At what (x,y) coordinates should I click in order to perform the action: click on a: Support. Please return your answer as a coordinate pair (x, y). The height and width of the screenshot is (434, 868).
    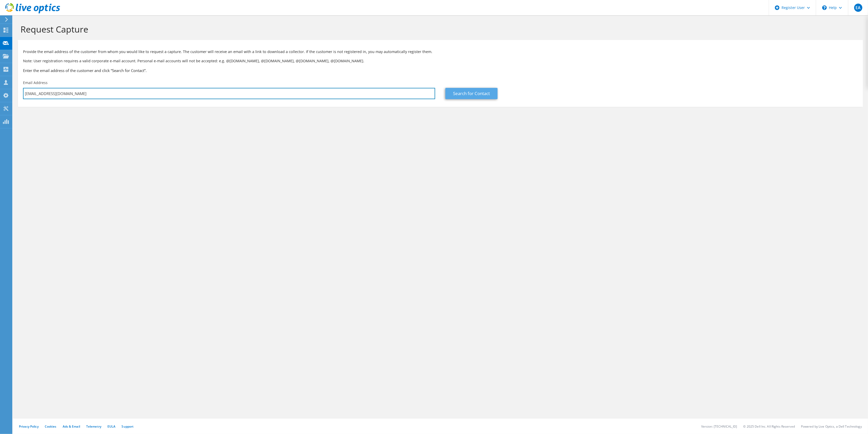
    Looking at the image, I should click on (127, 426).